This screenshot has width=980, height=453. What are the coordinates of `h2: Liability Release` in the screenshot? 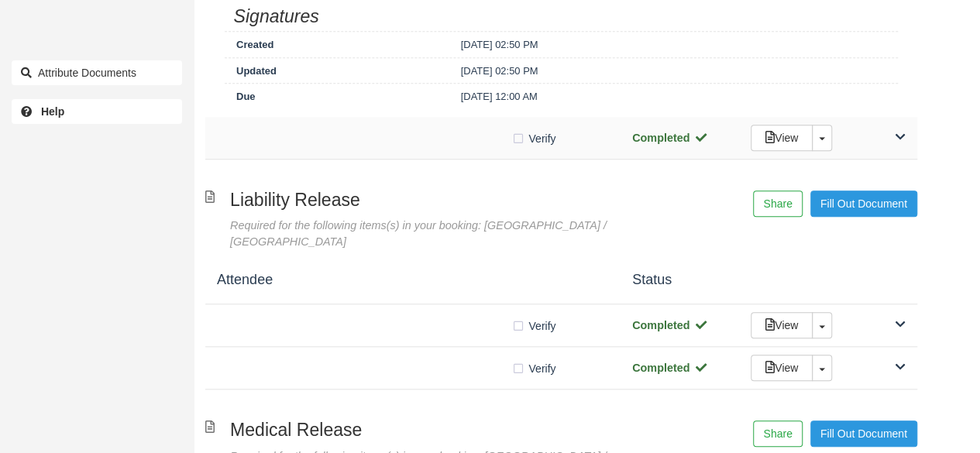 It's located at (440, 200).